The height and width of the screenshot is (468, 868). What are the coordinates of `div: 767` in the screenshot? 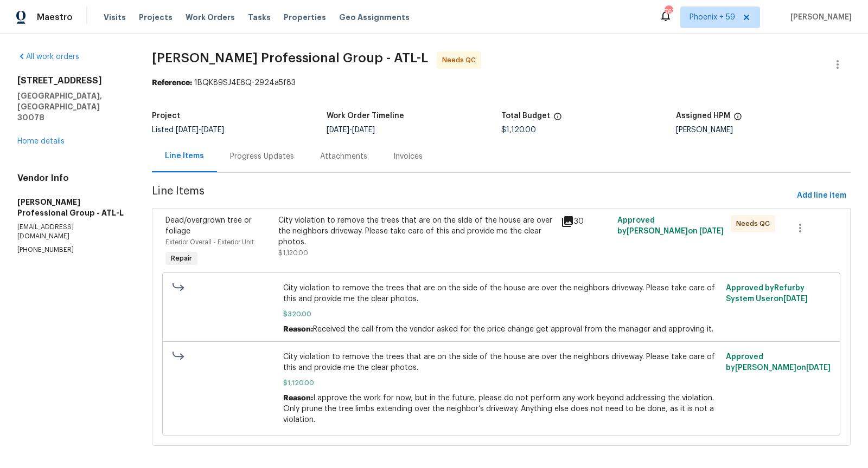 It's located at (668, 12).